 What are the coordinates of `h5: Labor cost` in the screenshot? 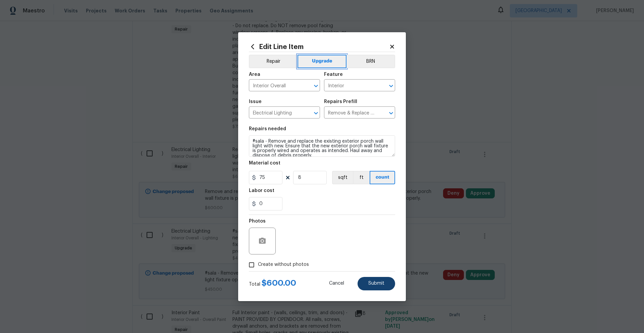 It's located at (262, 191).